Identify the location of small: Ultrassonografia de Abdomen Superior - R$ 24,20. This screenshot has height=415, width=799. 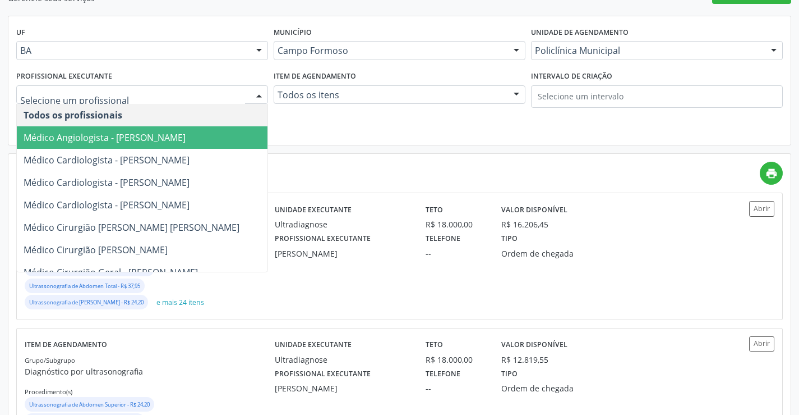
(89, 404).